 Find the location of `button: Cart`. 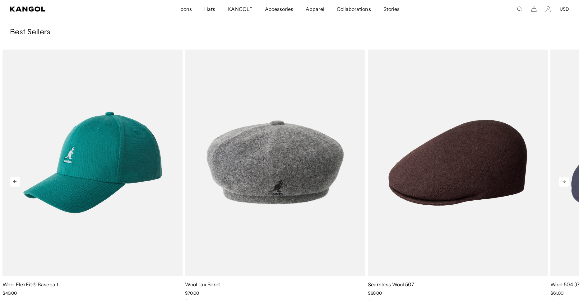

button: Cart is located at coordinates (534, 9).